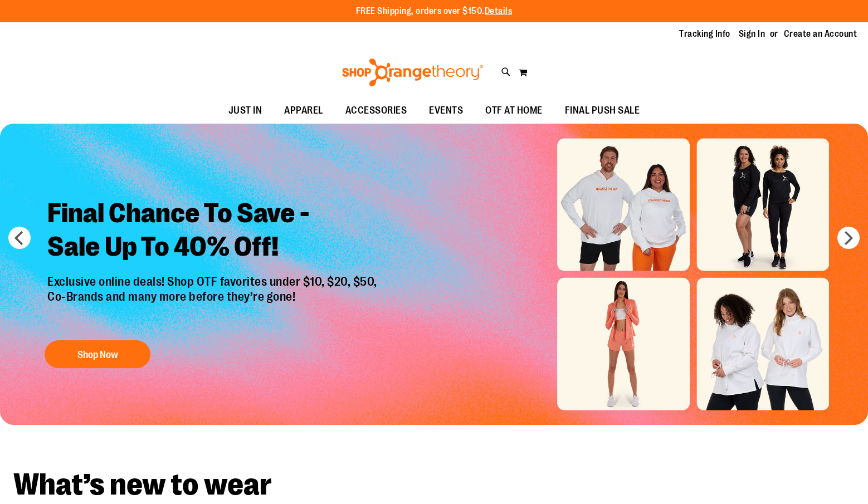 The width and height of the screenshot is (868, 504). I want to click on a: ACCESSORIES, so click(376, 110).